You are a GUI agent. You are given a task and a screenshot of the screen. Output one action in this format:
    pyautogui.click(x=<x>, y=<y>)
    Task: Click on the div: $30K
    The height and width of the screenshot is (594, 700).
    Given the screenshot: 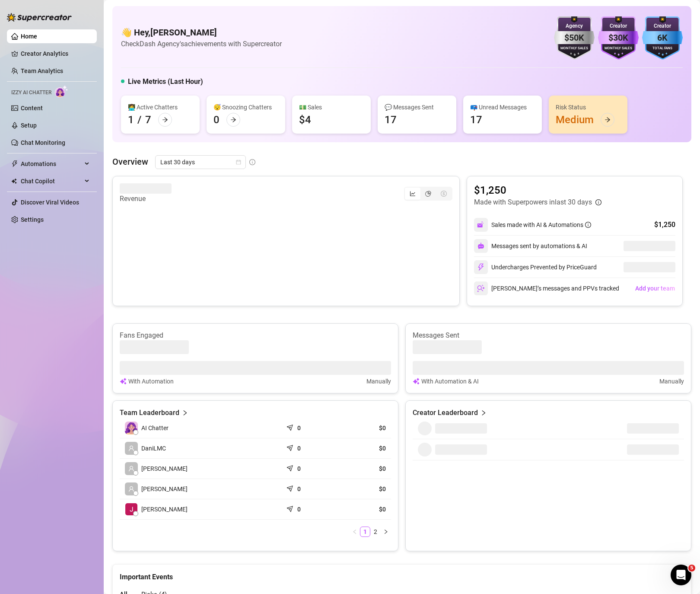 What is the action you would take?
    pyautogui.click(x=619, y=37)
    